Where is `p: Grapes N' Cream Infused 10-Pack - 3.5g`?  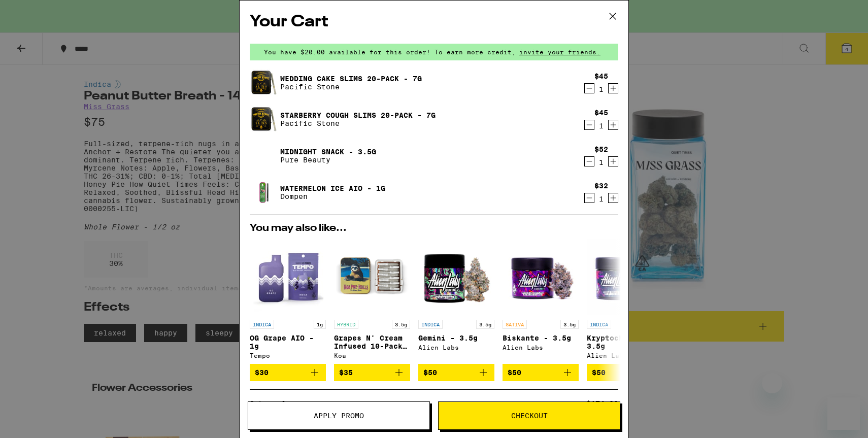
p: Grapes N' Cream Infused 10-Pack - 3.5g is located at coordinates (371, 342).